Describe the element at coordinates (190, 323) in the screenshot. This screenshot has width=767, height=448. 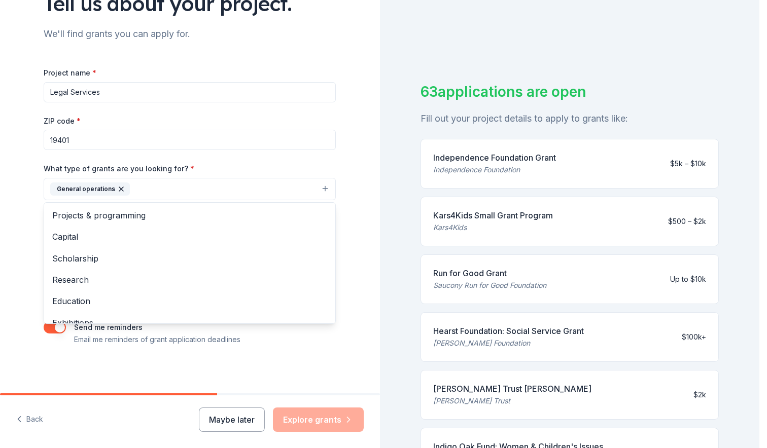
I see `span: Exhibitions` at that location.